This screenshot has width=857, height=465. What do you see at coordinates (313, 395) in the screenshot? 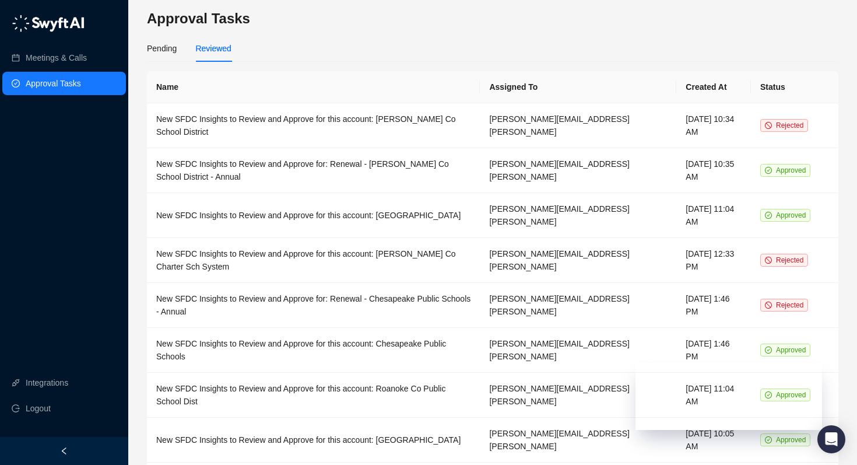
I see `td: New SFDC Insights to Review and Approve for this account: Roanoke Co Public School Dist` at bounding box center [313, 395].